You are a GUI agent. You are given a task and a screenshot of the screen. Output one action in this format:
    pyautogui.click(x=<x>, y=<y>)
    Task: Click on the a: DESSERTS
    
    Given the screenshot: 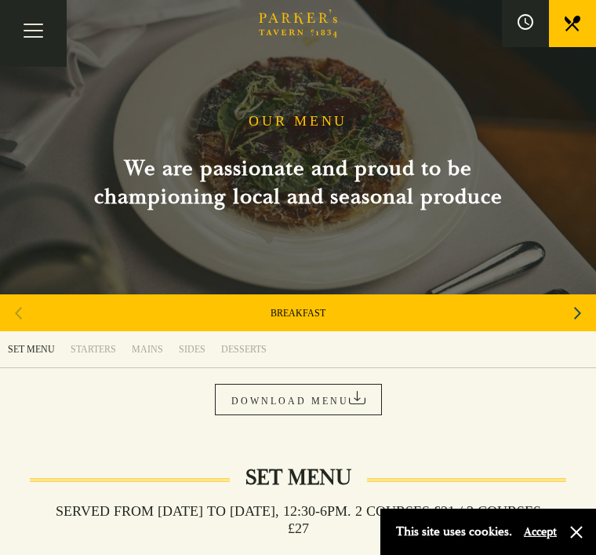 What is the action you would take?
    pyautogui.click(x=244, y=349)
    